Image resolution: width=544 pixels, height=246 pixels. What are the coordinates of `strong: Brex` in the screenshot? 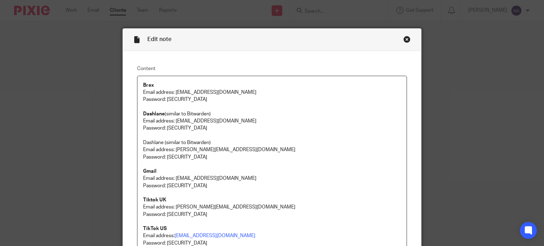 It's located at (149, 85).